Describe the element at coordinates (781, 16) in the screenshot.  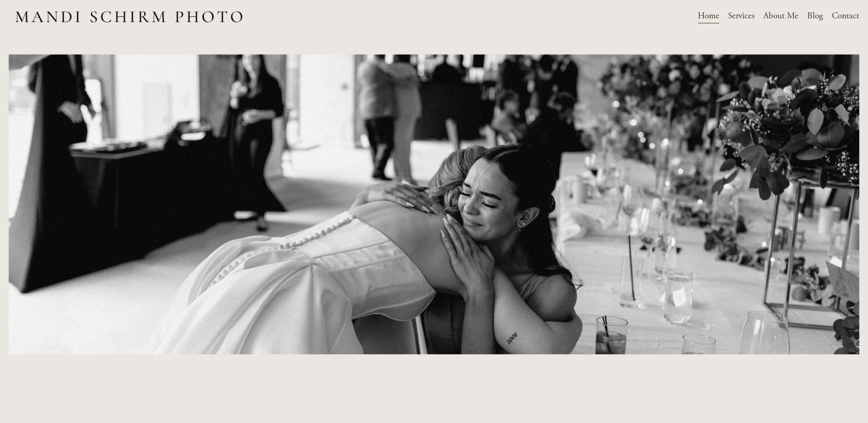
I see `a: About Me` at that location.